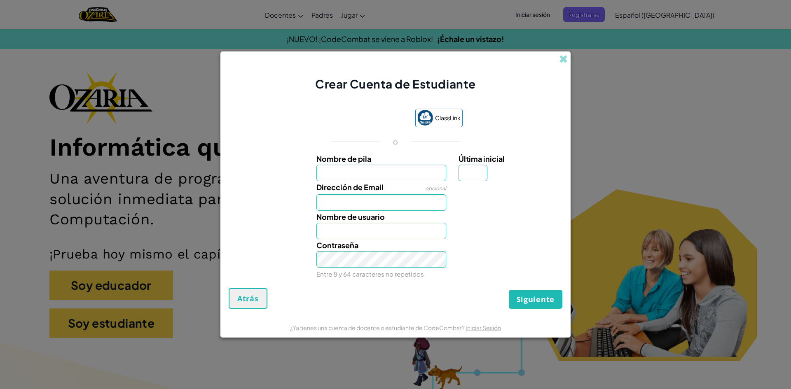 This screenshot has width=791, height=389. Describe the element at coordinates (370, 274) in the screenshot. I see `small: Entre 8 y 64 caracteres no repetidos` at that location.